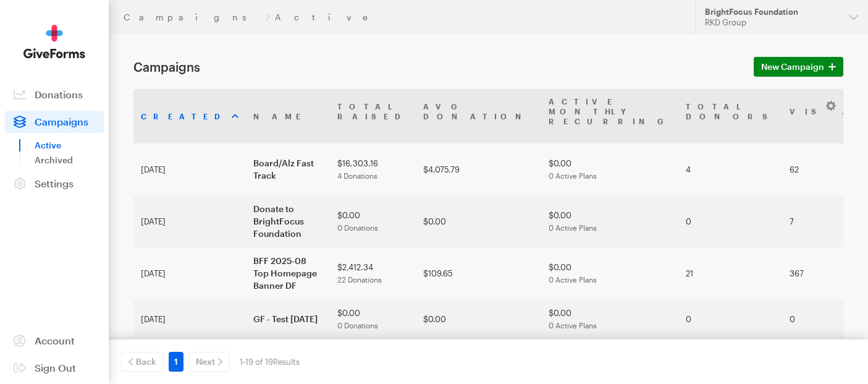 The image size is (868, 384). I want to click on span: Settings, so click(54, 183).